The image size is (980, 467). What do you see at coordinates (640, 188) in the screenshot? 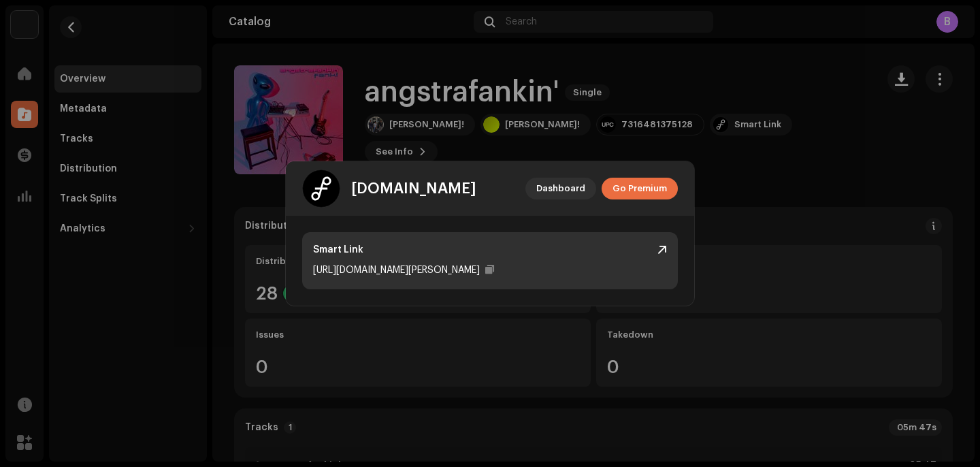
I see `button: Go Premium` at bounding box center [640, 188].